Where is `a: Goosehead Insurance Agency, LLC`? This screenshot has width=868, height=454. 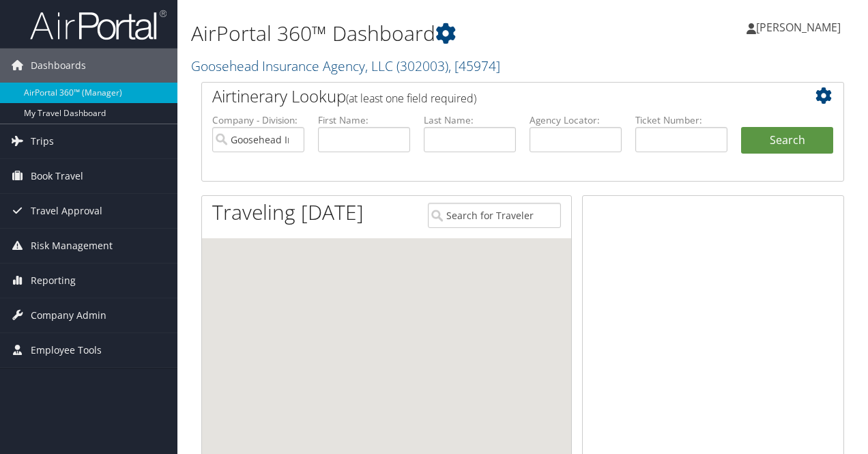 a: Goosehead Insurance Agency, LLC is located at coordinates (345, 65).